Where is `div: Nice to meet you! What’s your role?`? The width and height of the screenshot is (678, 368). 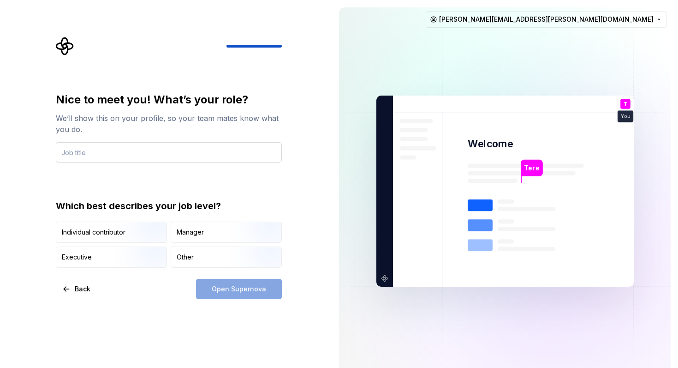 div: Nice to meet you! What’s your role? is located at coordinates (169, 100).